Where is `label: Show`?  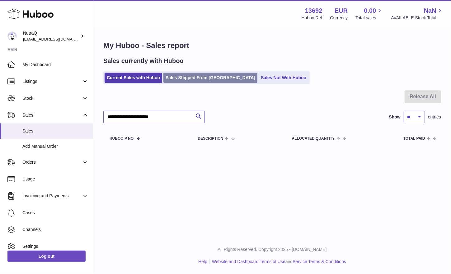
label: Show is located at coordinates (395, 117).